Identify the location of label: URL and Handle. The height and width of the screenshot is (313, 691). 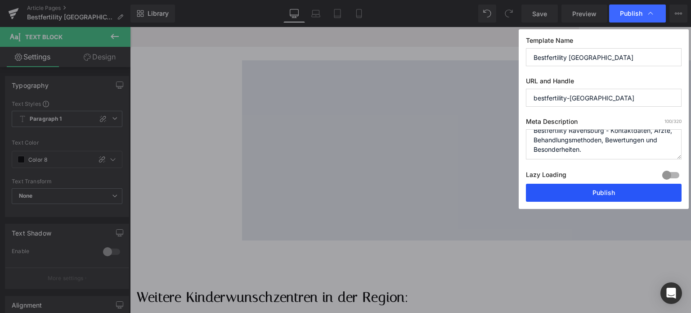
(604, 83).